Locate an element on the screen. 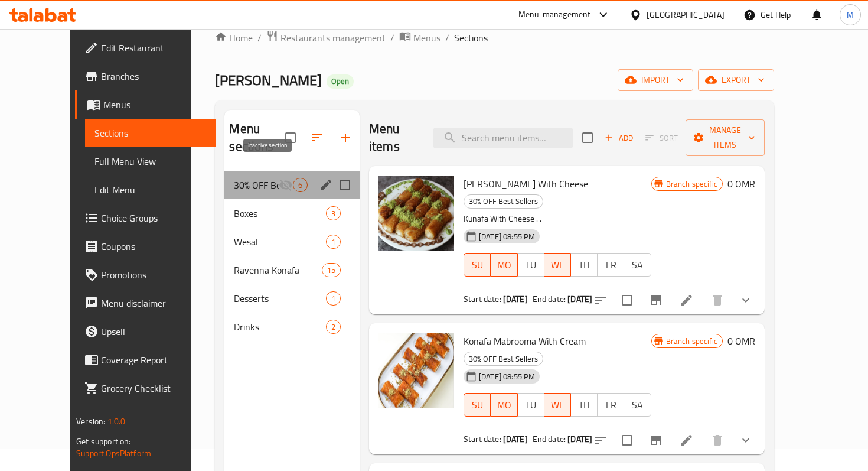  button: WE is located at coordinates (557, 405).